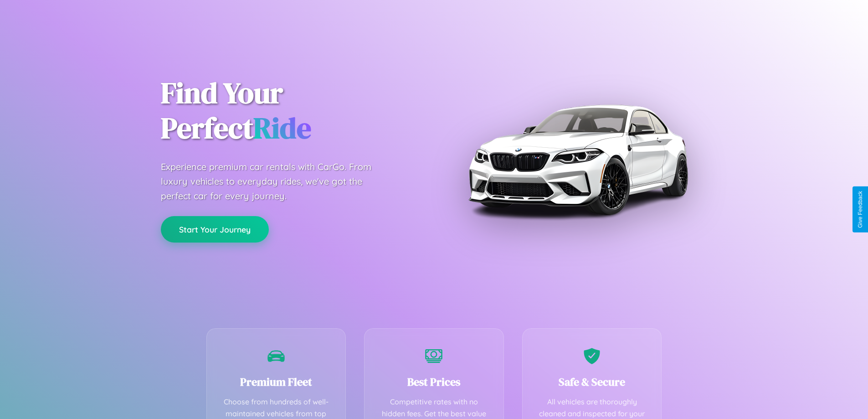  Describe the element at coordinates (291, 111) in the screenshot. I see `h1: Find Your Perfect` at that location.